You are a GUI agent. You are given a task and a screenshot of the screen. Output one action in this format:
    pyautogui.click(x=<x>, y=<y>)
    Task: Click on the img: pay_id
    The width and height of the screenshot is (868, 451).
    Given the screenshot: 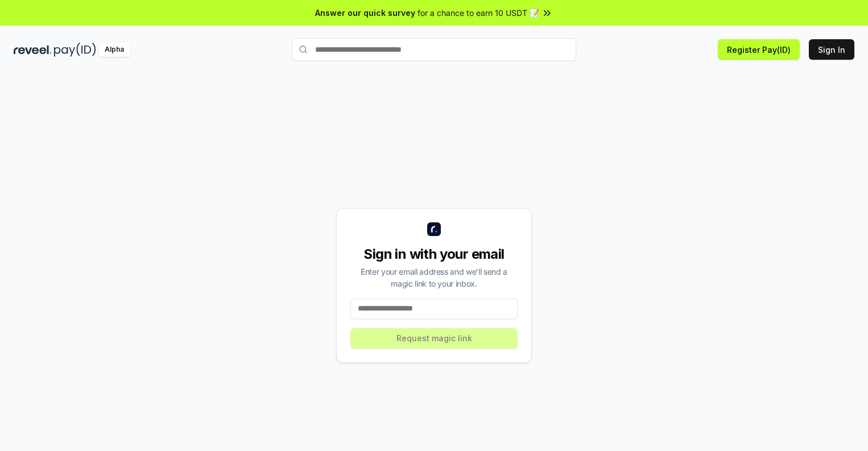 What is the action you would take?
    pyautogui.click(x=75, y=50)
    